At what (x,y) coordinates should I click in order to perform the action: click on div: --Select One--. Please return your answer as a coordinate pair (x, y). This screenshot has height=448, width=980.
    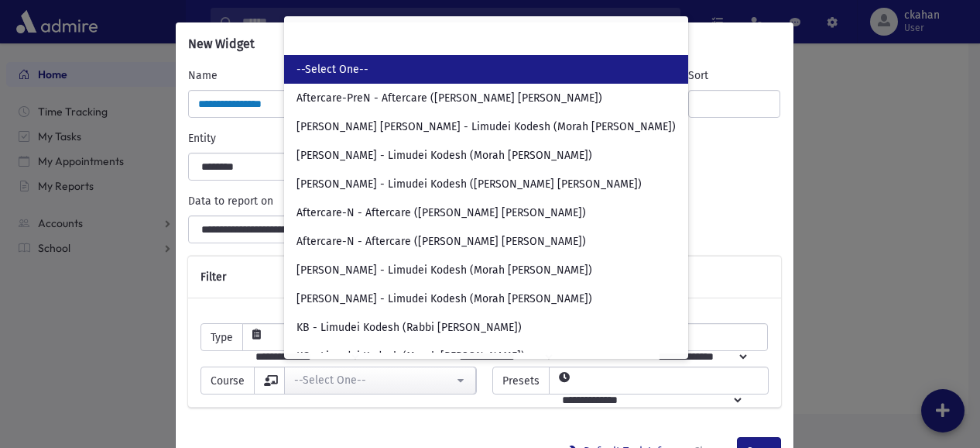
    Looking at the image, I should click on (374, 379).